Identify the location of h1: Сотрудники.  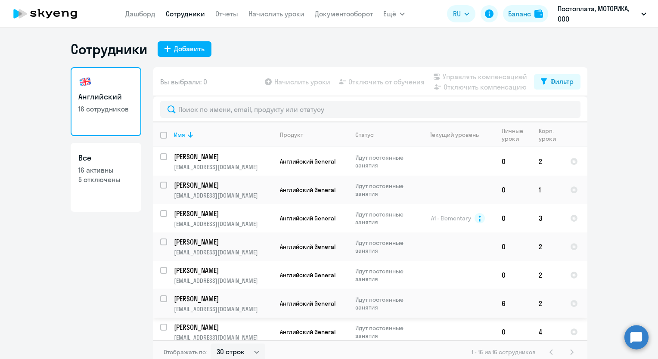
(109, 49).